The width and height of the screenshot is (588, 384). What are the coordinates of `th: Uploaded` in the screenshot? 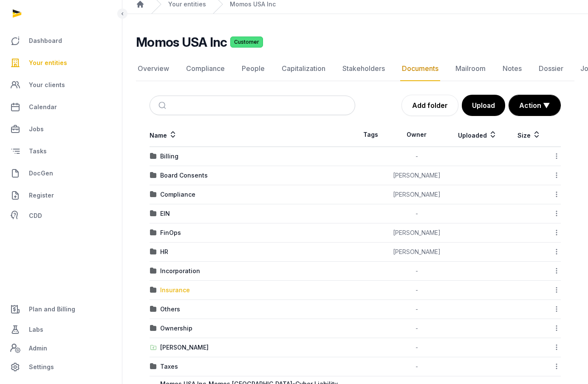 It's located at (478, 135).